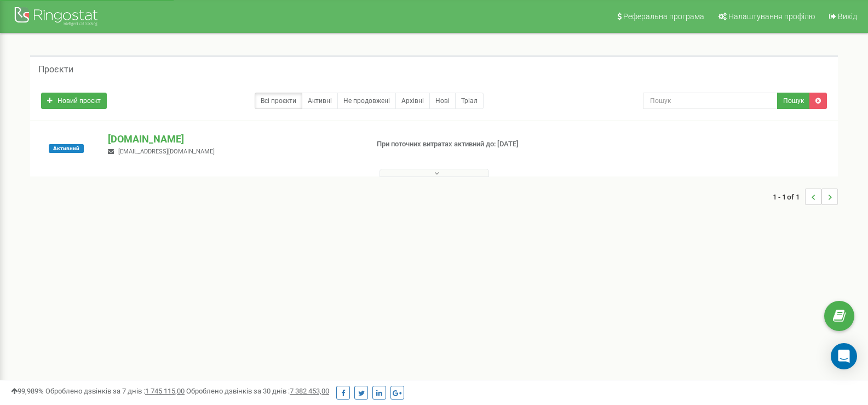  Describe the element at coordinates (794, 101) in the screenshot. I see `button: Пошук` at that location.